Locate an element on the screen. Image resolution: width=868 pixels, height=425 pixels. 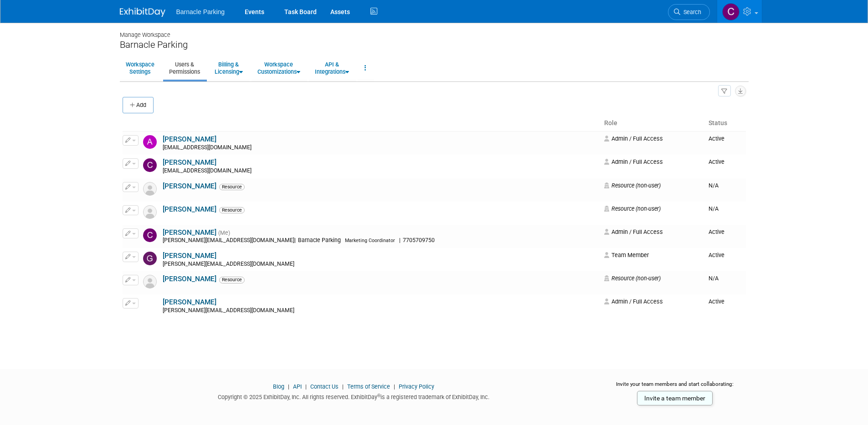
a: Invite a team member is located at coordinates (675, 398).